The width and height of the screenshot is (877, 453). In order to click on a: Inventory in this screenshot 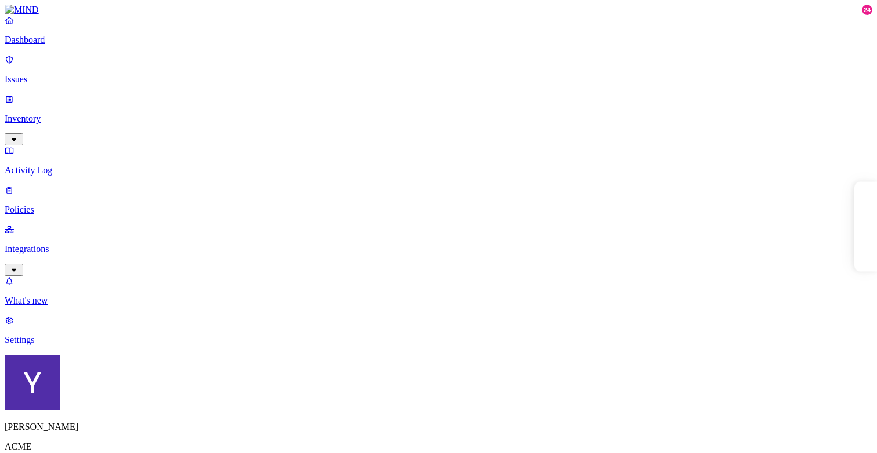, I will do `click(438, 119)`.